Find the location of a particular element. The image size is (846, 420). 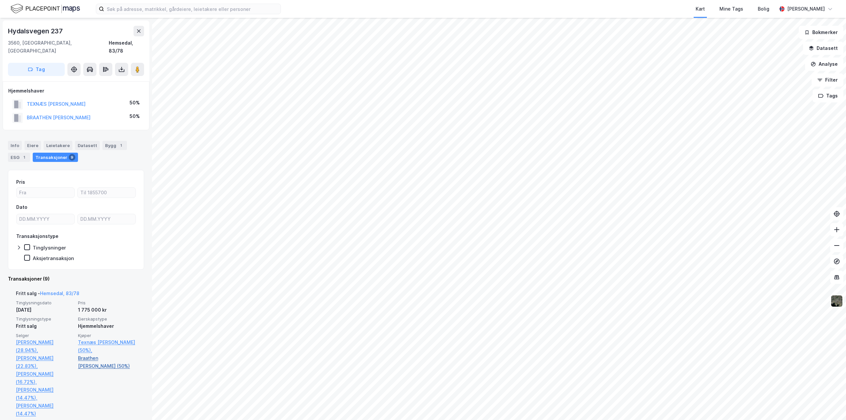

span: Kjøper is located at coordinates (107, 336).